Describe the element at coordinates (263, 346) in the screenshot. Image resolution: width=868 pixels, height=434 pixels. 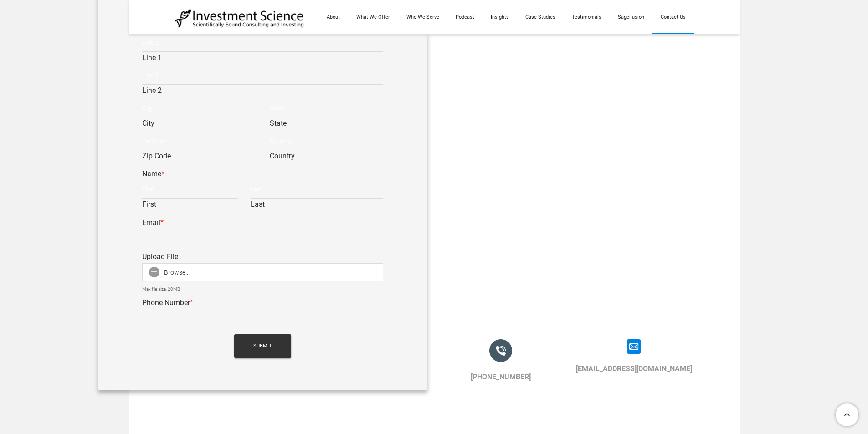
I see `span: Submit` at that location.